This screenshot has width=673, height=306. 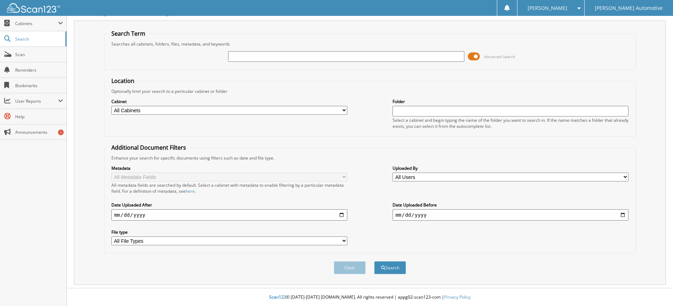 I want to click on span: Bookmarks, so click(x=39, y=86).